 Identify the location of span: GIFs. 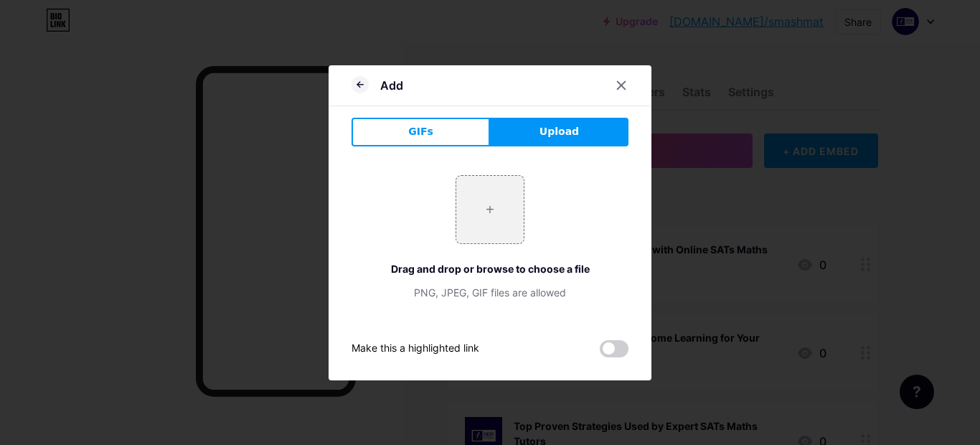
(421, 131).